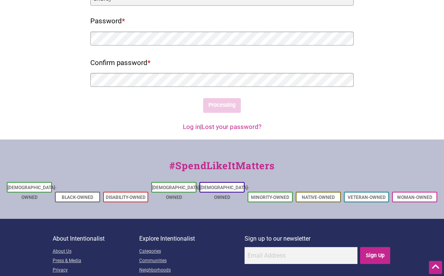 Image resolution: width=444 pixels, height=276 pixels. What do you see at coordinates (77, 197) in the screenshot?
I see `a: Black-Owned` at bounding box center [77, 197].